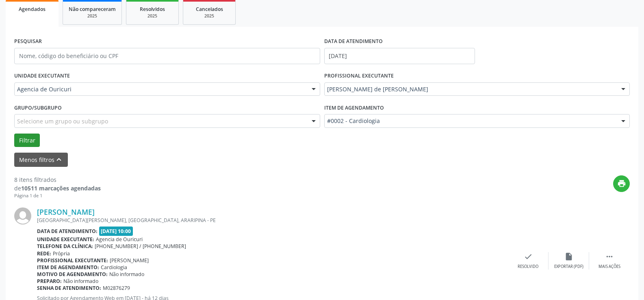 The width and height of the screenshot is (644, 300). I want to click on div: Mais ações, so click(610, 267).